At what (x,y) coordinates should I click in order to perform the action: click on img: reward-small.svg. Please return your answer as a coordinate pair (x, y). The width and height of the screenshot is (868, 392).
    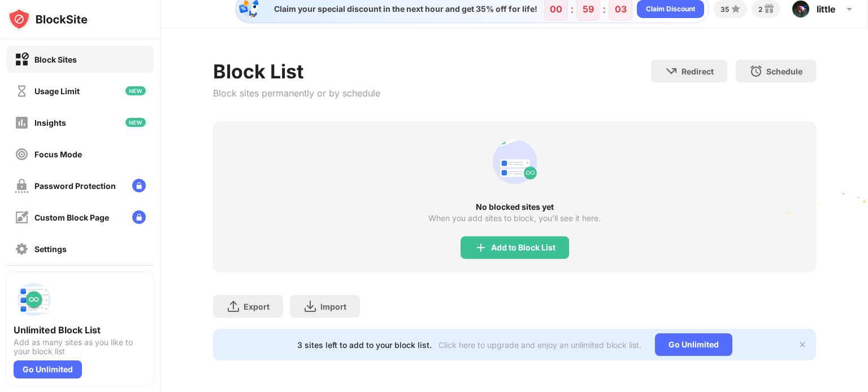
    Looking at the image, I should click on (769, 9).